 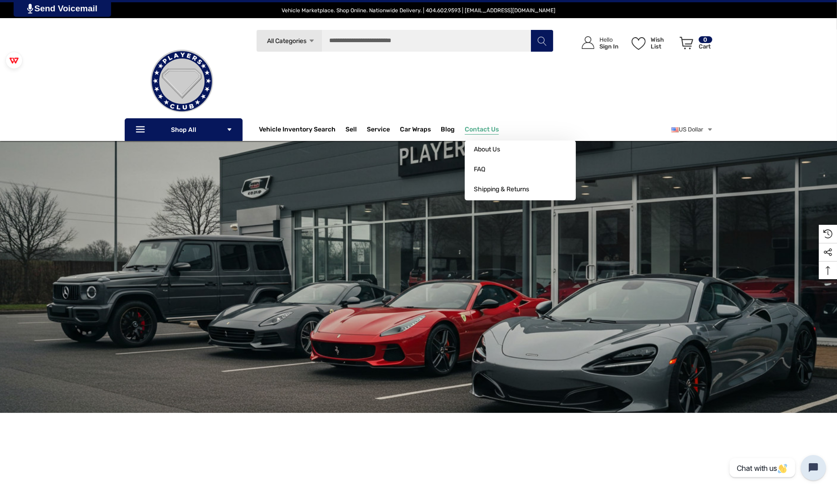 What do you see at coordinates (609, 46) in the screenshot?
I see `p: Sign In` at bounding box center [609, 46].